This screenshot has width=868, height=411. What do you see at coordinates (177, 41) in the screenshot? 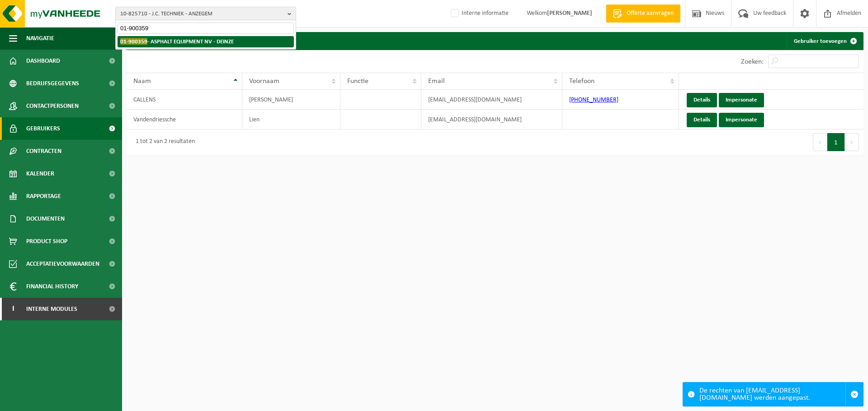
I see `strong: - ASPHALT EQUIPMENT NV - DEINZE` at bounding box center [177, 41].